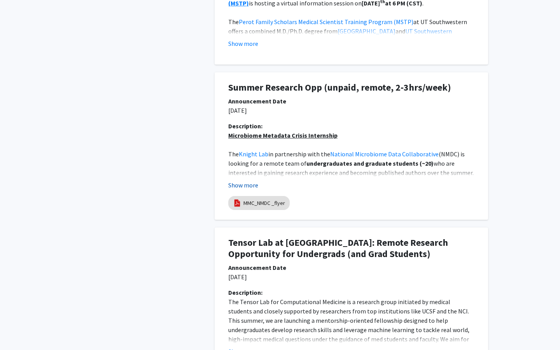 The image size is (560, 350). Describe the element at coordinates (299, 154) in the screenshot. I see `span: in partnership with the` at that location.